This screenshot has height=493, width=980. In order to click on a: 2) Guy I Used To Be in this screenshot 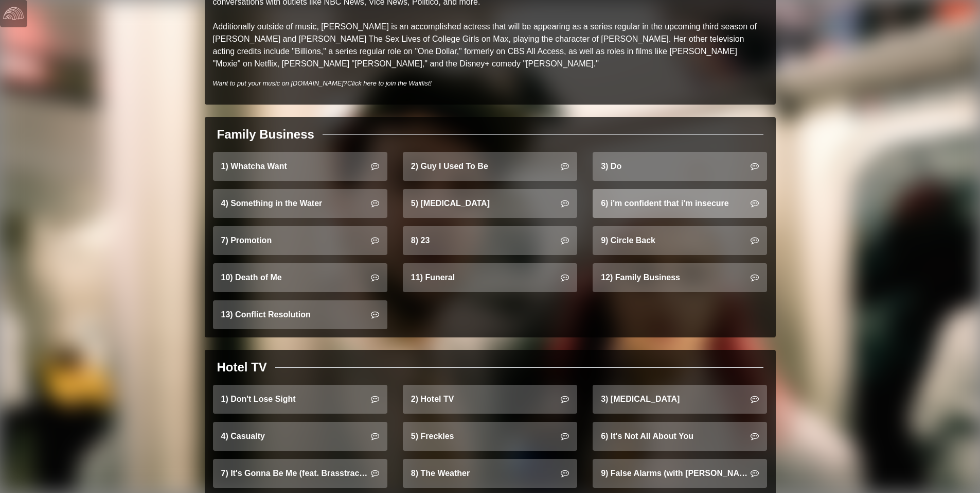, I will do `click(490, 167)`.